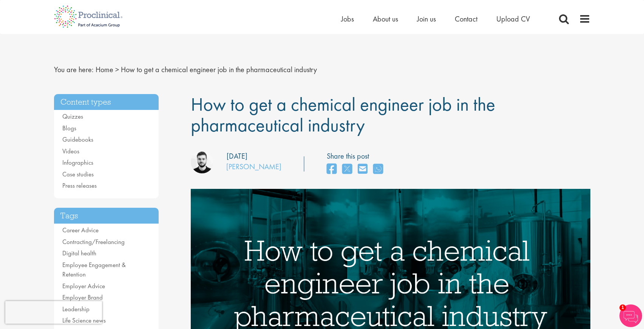 The height and width of the screenshot is (329, 644). Describe the element at coordinates (106, 102) in the screenshot. I see `h3: Content types` at that location.